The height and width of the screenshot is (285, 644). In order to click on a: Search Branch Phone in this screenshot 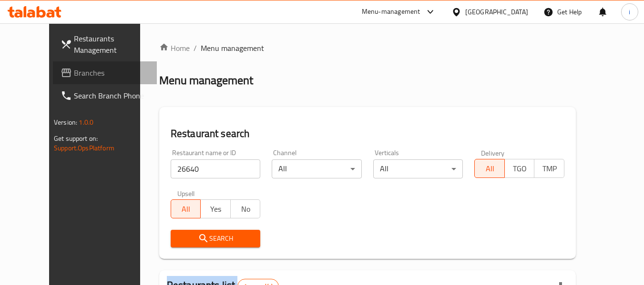, I will do `click(105, 96)`.